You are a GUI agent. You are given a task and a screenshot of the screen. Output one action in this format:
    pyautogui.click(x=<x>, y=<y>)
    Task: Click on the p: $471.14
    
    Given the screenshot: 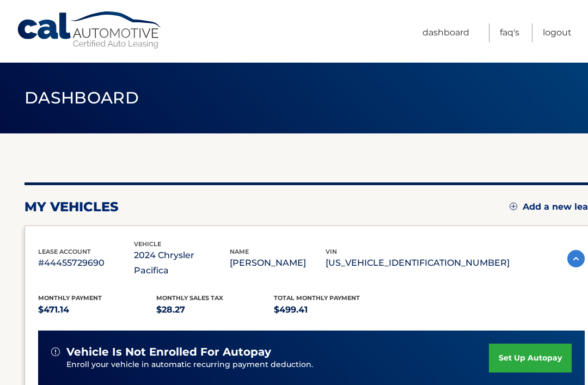 What is the action you would take?
    pyautogui.click(x=97, y=310)
    